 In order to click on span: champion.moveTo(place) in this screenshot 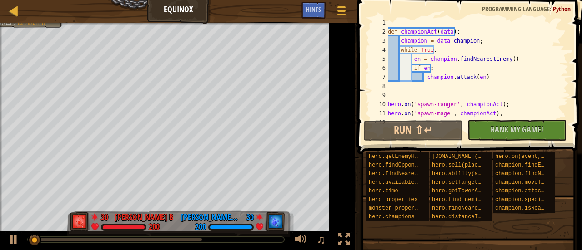, I will do `click(531, 183)`.